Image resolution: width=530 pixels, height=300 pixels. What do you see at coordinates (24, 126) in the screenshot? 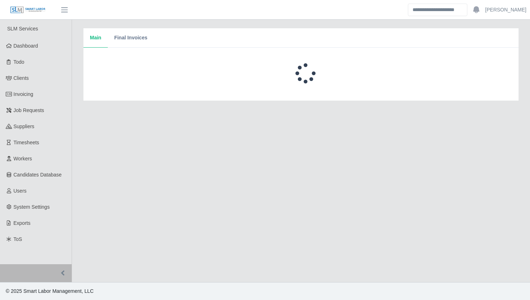
I see `span: Suppliers` at bounding box center [24, 126].